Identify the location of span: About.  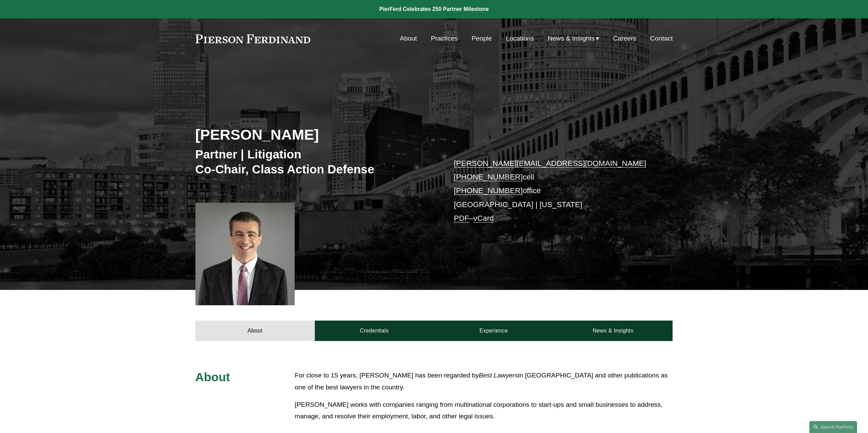
(213, 377).